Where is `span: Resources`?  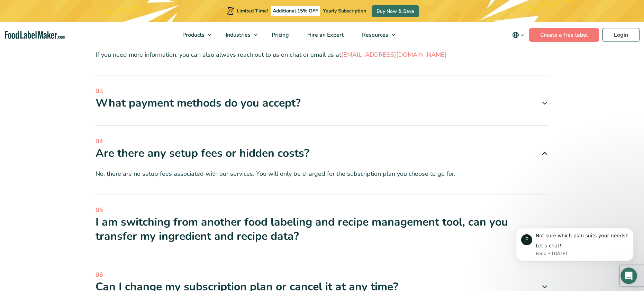
span: Resources is located at coordinates (375, 35).